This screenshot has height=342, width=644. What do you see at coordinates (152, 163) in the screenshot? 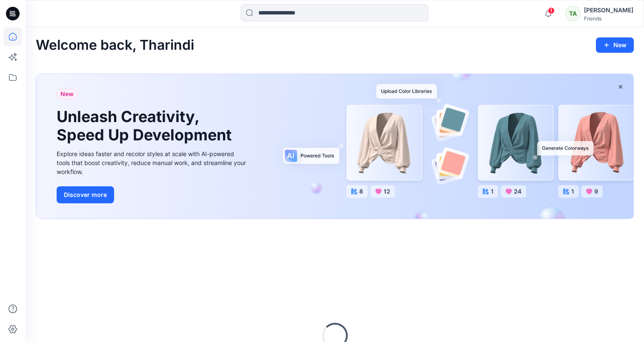
I see `div: Explore ideas faster and recolor styles at scale with AI-powered tools that boost creativity, red...` at bounding box center [152, 163].